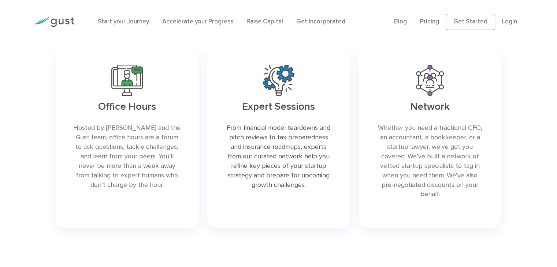  Describe the element at coordinates (509, 22) in the screenshot. I see `a: Login` at that location.